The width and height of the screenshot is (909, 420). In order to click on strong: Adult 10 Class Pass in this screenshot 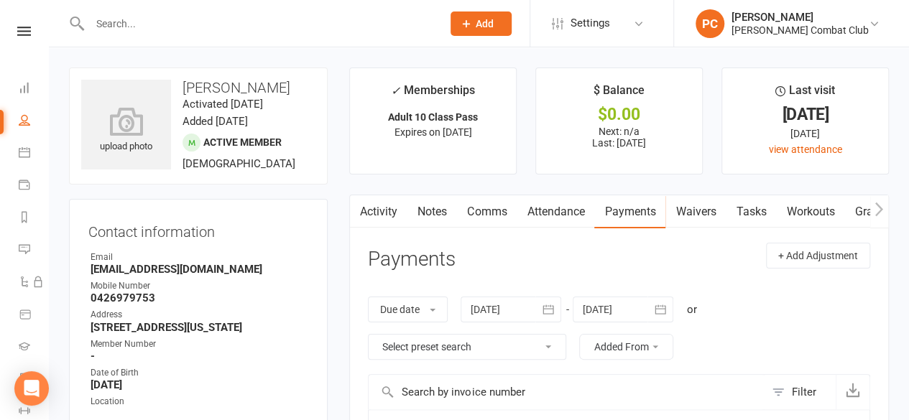, I will do `click(432, 117)`.